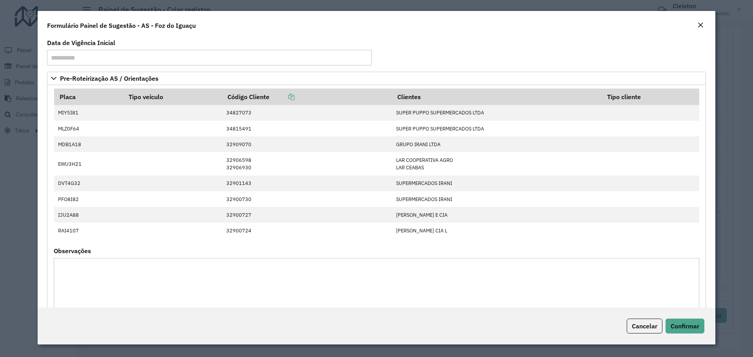 This screenshot has height=357, width=753. Describe the element at coordinates (307, 97) in the screenshot. I see `th: Código Cliente` at that location.